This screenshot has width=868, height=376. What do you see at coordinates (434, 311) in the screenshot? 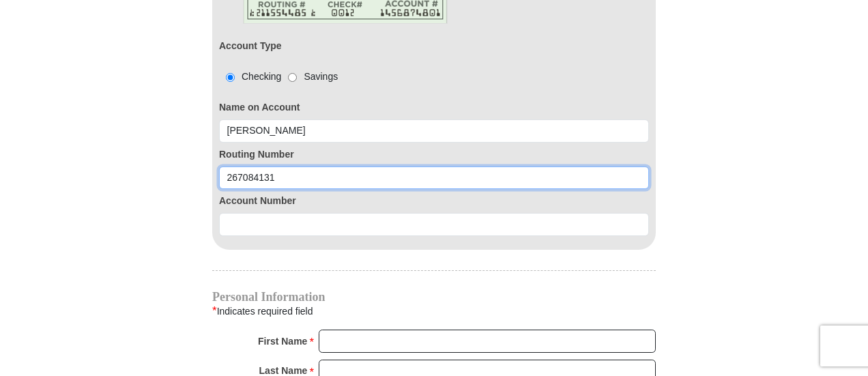
I see `div: Indicates required field` at bounding box center [434, 311].